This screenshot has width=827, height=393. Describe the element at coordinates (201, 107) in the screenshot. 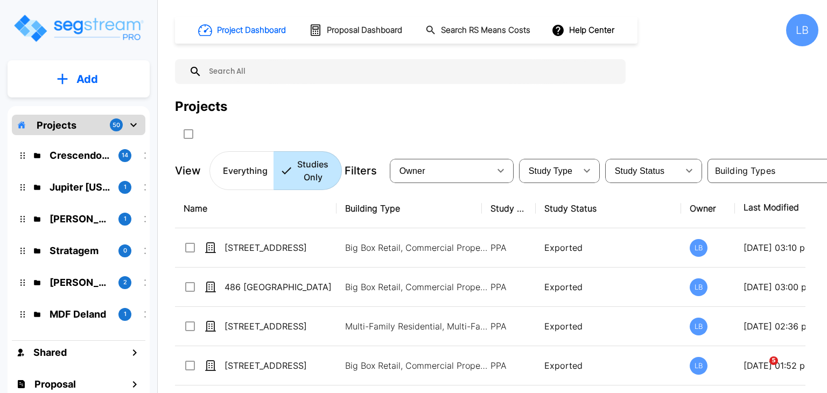

I see `div: Projects` at that location.